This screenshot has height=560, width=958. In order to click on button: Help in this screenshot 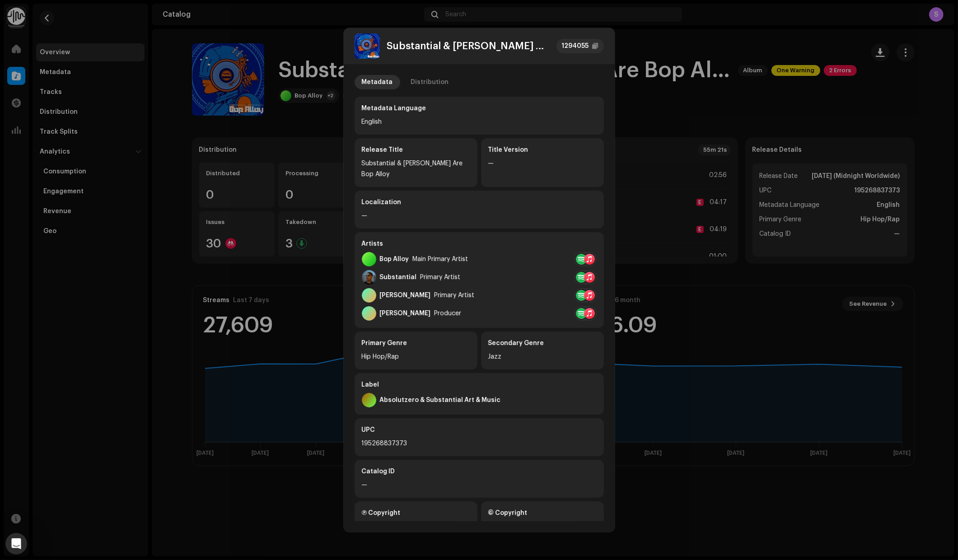, I will do `click(151, 299)`.